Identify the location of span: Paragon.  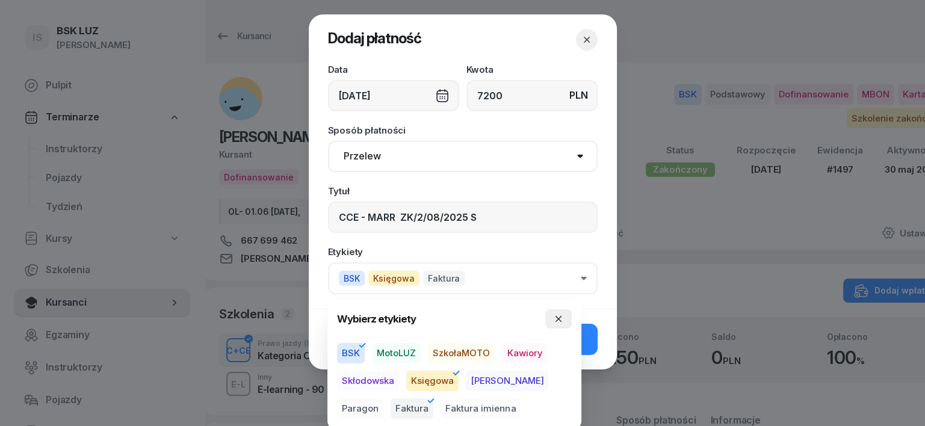
(360, 409).